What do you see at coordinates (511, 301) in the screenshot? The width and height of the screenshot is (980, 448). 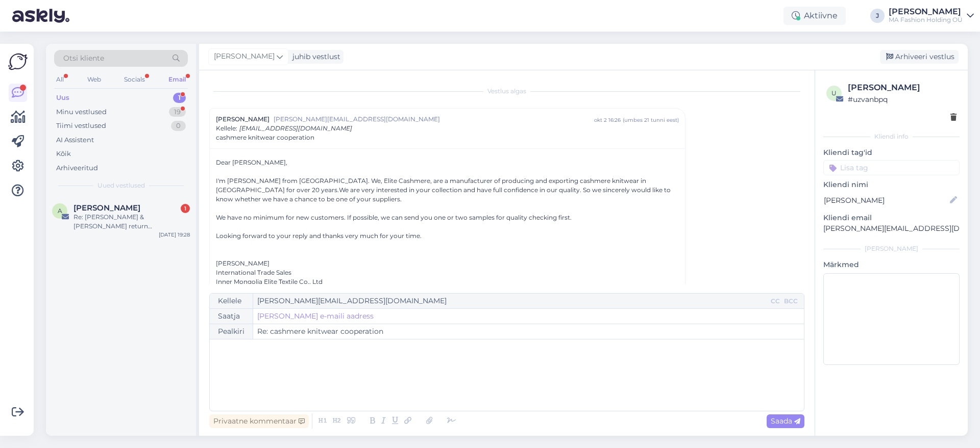 I see `input: Recepient...` at bounding box center [511, 301].